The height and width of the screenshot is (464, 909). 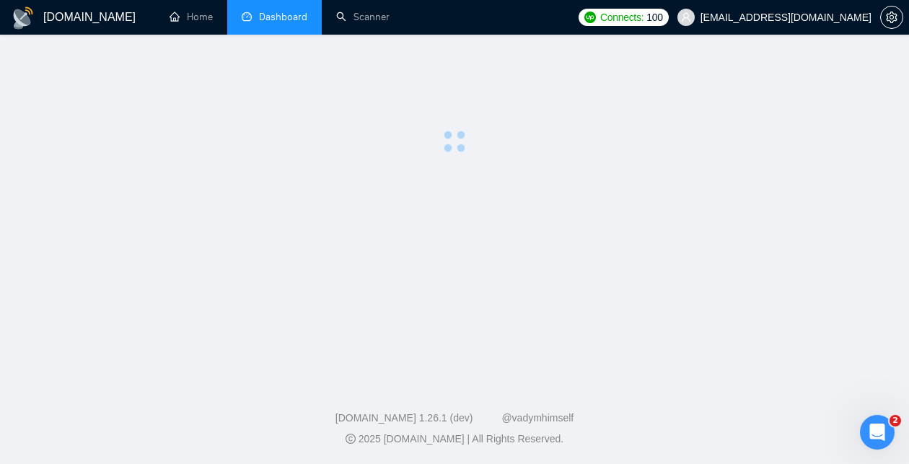 What do you see at coordinates (891, 17) in the screenshot?
I see `button: setting` at bounding box center [891, 17].